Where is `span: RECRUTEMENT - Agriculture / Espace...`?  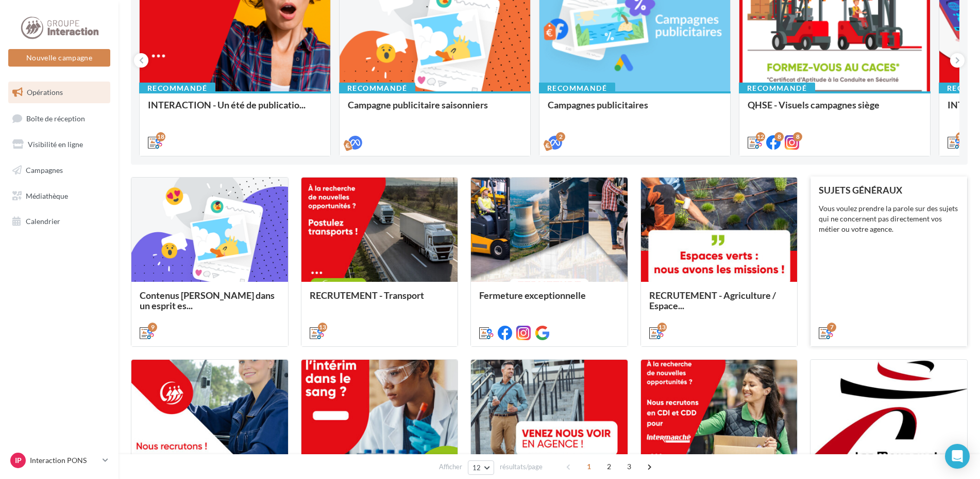 span: RECRUTEMENT - Agriculture / Espace... is located at coordinates (713, 300).